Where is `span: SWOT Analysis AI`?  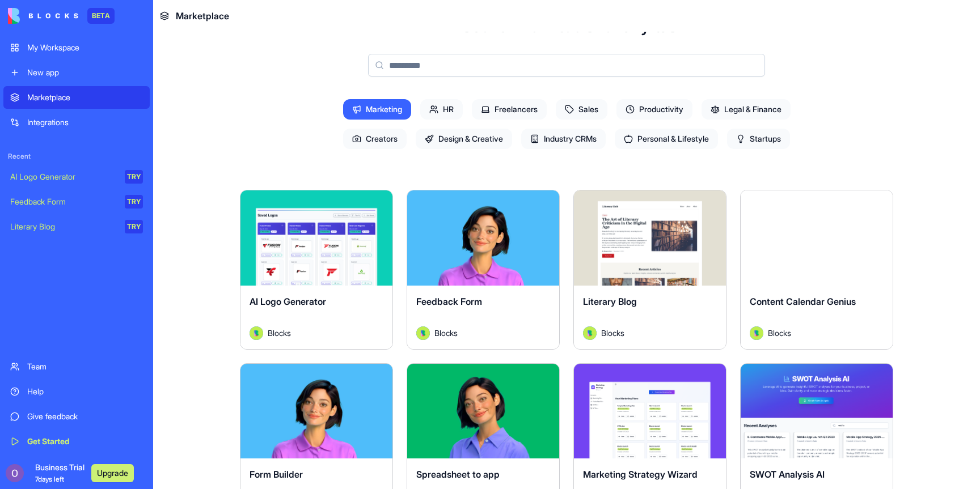
span: SWOT Analysis AI is located at coordinates (787, 474).